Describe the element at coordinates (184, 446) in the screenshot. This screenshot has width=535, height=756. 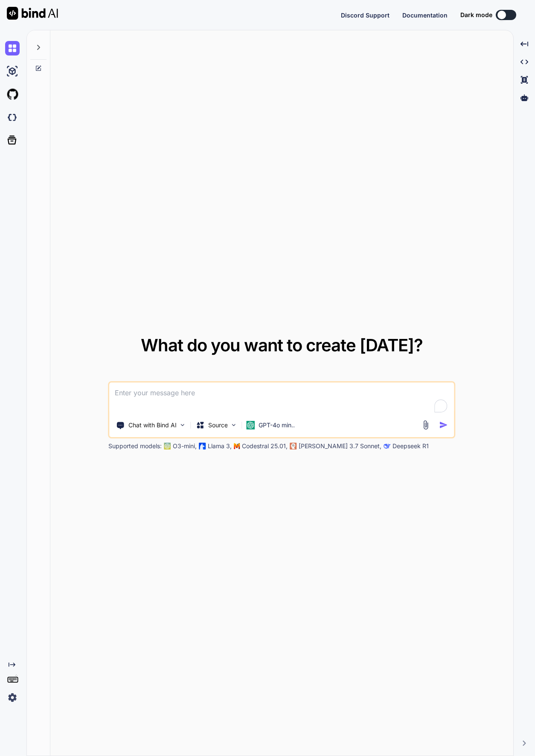
I see `p: O3-mini,` at that location.